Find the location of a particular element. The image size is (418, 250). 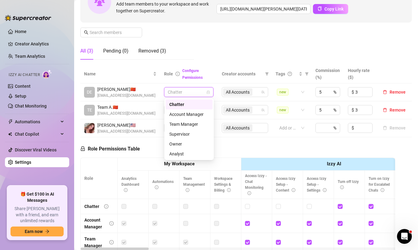

img: Chat Copilot is located at coordinates (10, 134).